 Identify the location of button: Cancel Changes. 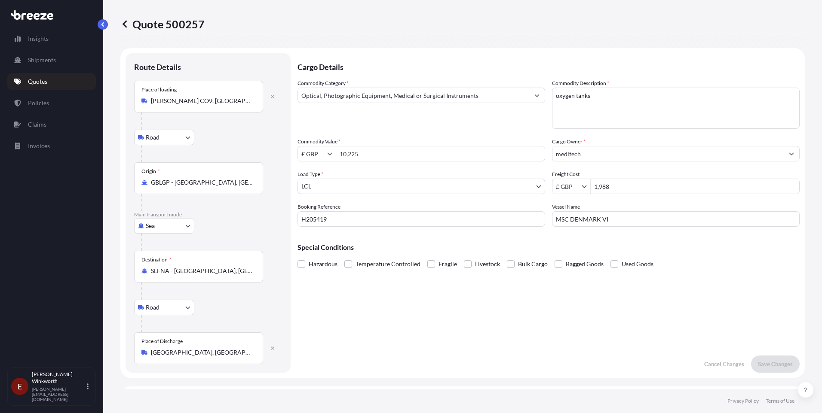
(724, 364).